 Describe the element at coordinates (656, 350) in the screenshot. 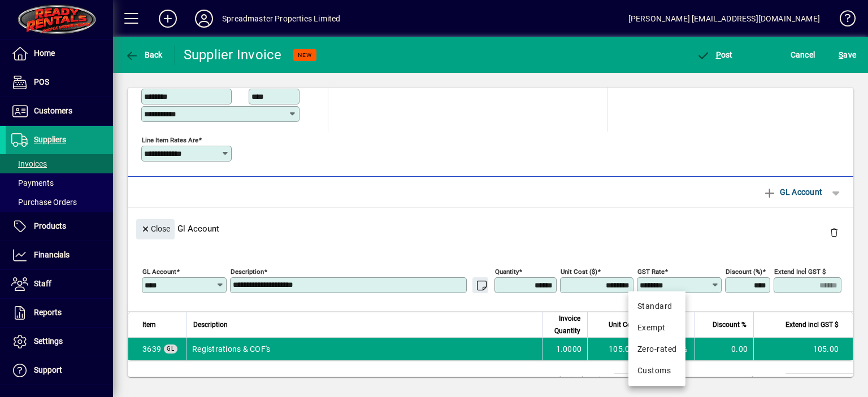

I see `mat-option: Zero-rated` at that location.